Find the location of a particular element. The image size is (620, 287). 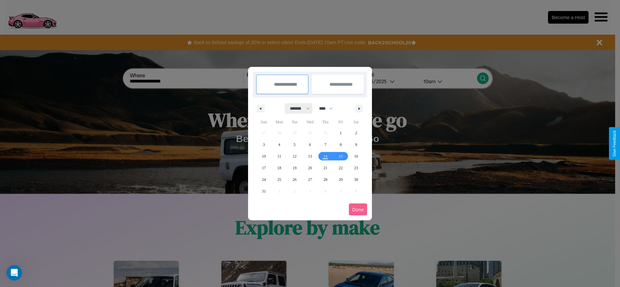

button: 5 is located at coordinates (294, 145).